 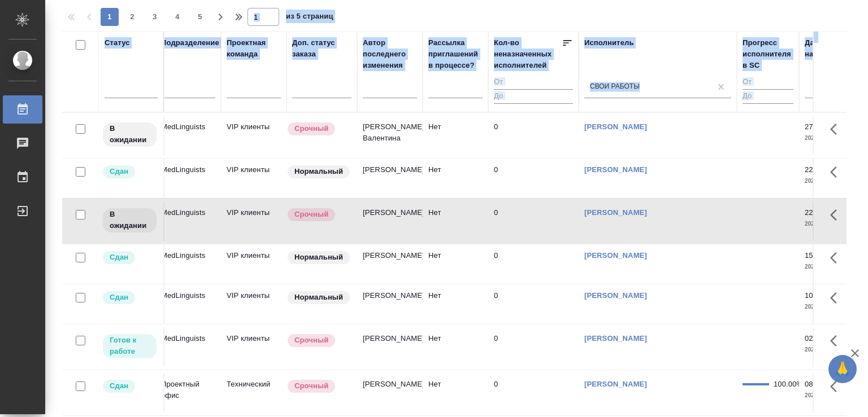 I want to click on div: Прогресс исполнителя в SC, so click(x=768, y=54).